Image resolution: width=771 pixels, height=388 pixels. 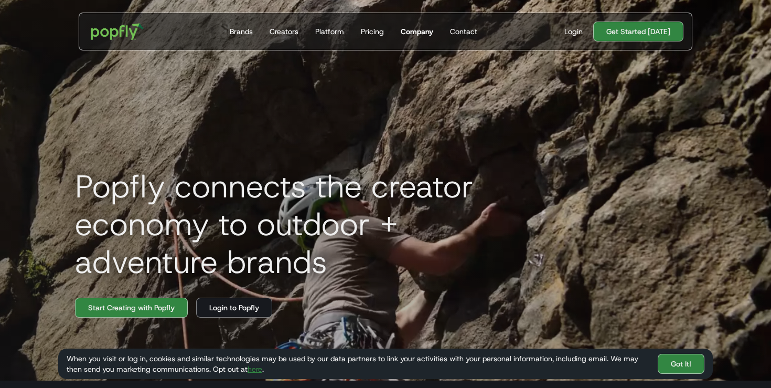 I want to click on div: Contact, so click(x=464, y=31).